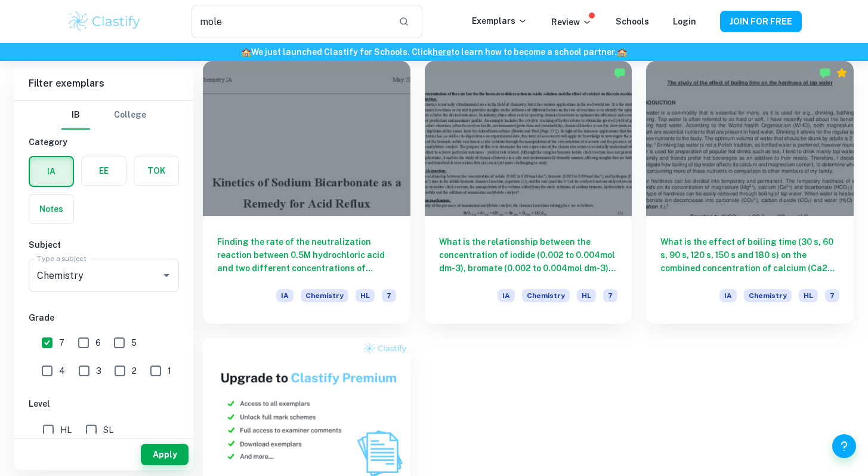 This screenshot has width=868, height=476. What do you see at coordinates (104, 83) in the screenshot?
I see `h6: Filter exemplars` at bounding box center [104, 83].